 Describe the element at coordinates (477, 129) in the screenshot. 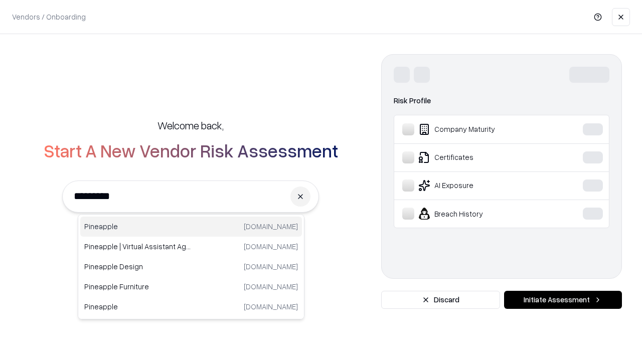

I see `div: Company Maturity` at that location.